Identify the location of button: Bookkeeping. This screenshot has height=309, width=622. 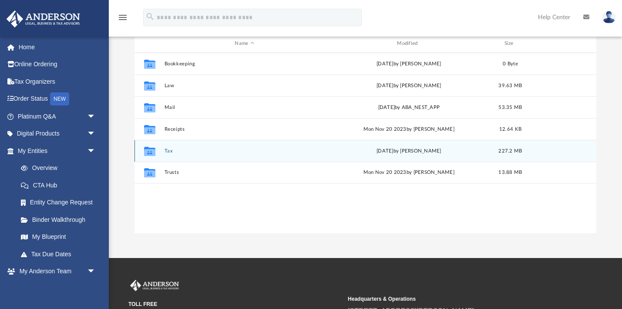
(244, 64).